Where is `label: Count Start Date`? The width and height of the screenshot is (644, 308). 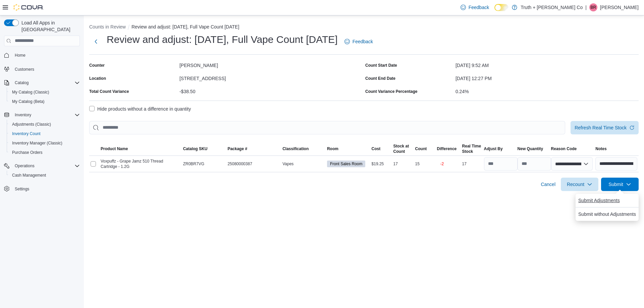
label: Count Start Date is located at coordinates (381, 65).